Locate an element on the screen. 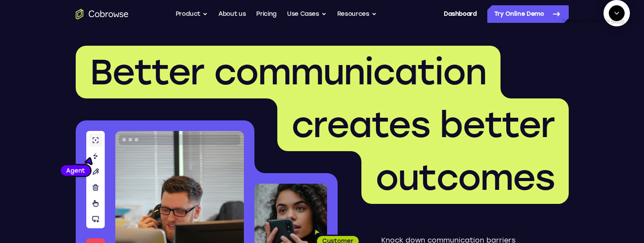  button: Use Cases is located at coordinates (307, 14).